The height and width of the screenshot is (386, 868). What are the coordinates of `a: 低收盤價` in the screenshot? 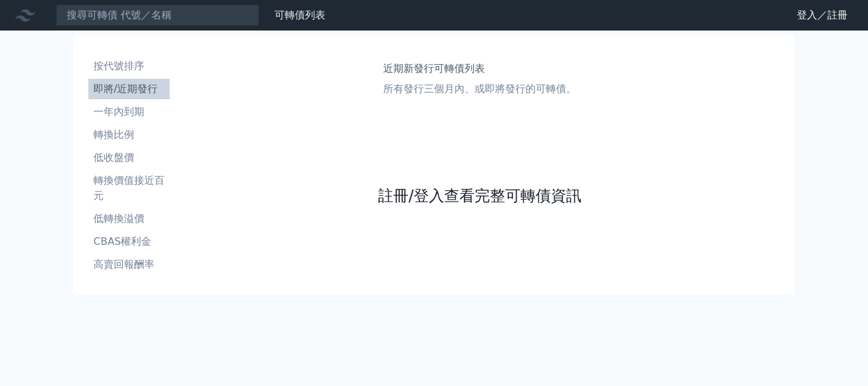 It's located at (129, 158).